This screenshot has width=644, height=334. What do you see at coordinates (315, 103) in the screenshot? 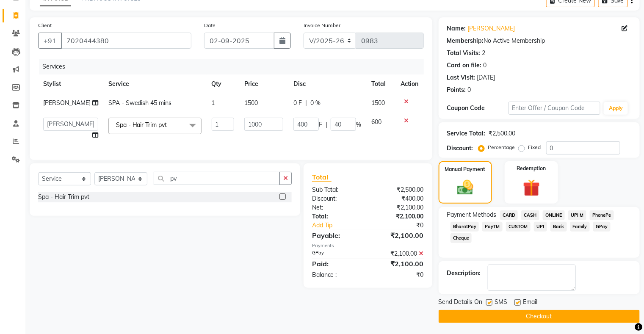
I see `span: 0 %` at bounding box center [315, 103].